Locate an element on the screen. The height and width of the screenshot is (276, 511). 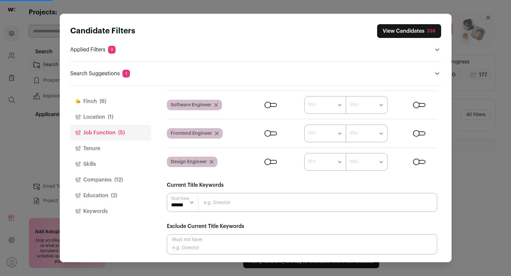
span: Software Engineer is located at coordinates (191, 105).